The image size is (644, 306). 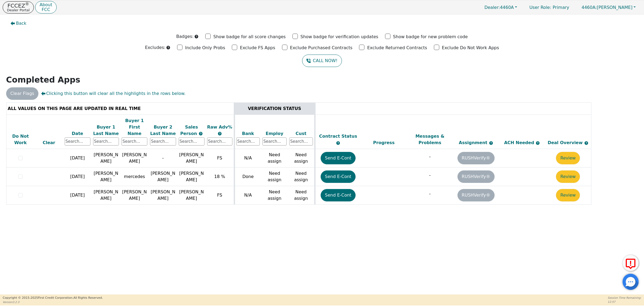 What do you see at coordinates (18, 7) in the screenshot?
I see `button: FCCEZ®Dealer Portal` at bounding box center [18, 7].